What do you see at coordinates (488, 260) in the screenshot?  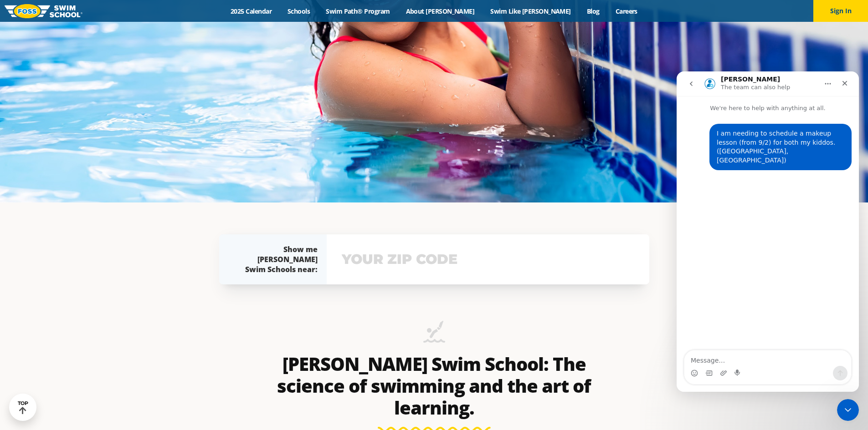 I see `input: YOUR ZIP CODE` at bounding box center [488, 260].